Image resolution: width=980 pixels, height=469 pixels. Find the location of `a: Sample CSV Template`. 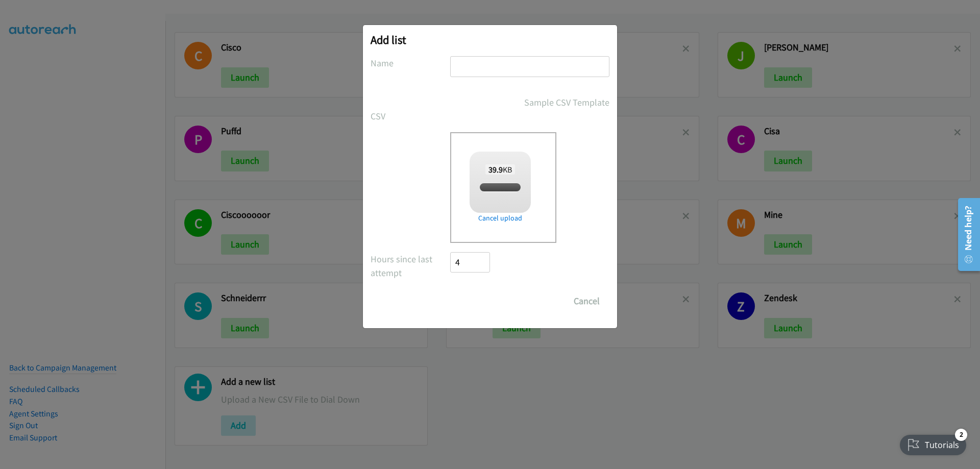

a: Sample CSV Template is located at coordinates (567, 102).